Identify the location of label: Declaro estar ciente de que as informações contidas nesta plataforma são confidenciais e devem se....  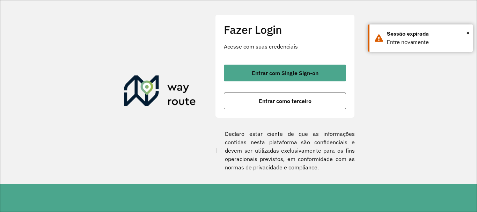
(285, 150).